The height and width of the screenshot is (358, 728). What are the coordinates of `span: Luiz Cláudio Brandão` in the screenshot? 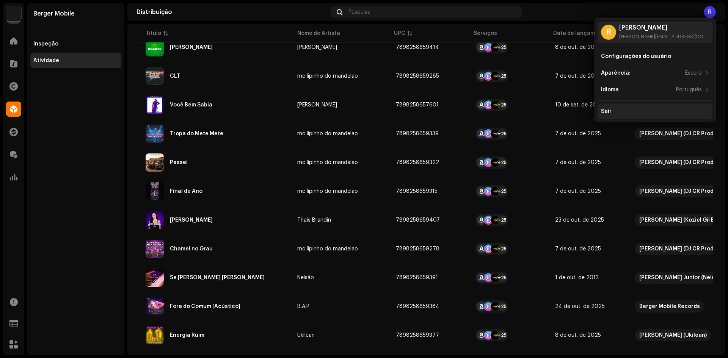 It's located at (341, 105).